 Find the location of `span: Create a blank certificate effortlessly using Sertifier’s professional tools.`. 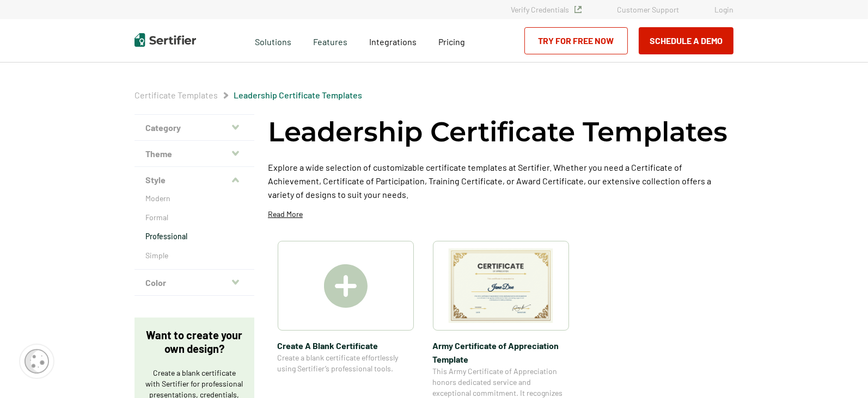

span: Create a blank certificate effortlessly using Sertifier’s professional tools. is located at coordinates (346, 363).